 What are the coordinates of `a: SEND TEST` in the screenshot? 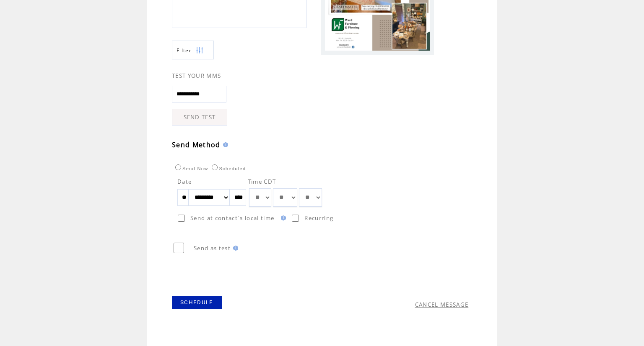 It's located at (200, 117).